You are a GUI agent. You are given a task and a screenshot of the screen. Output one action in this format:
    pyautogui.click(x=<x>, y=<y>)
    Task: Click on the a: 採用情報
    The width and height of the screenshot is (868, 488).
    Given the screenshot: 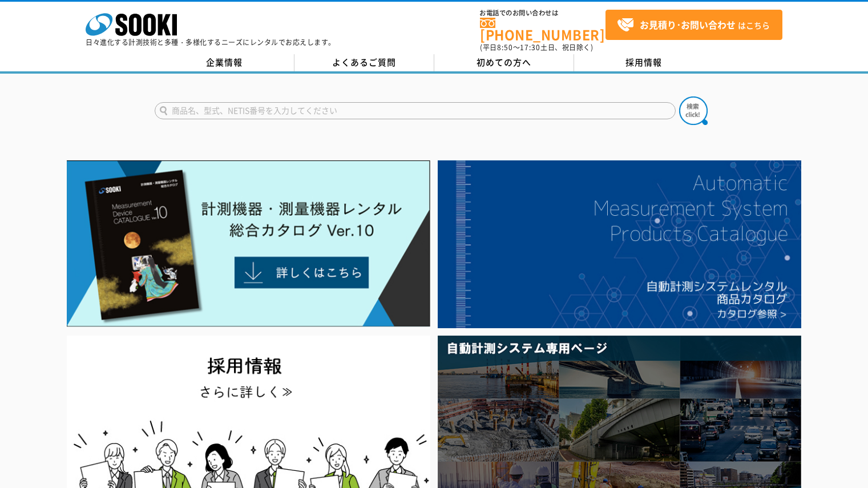 What is the action you would take?
    pyautogui.click(x=643, y=63)
    